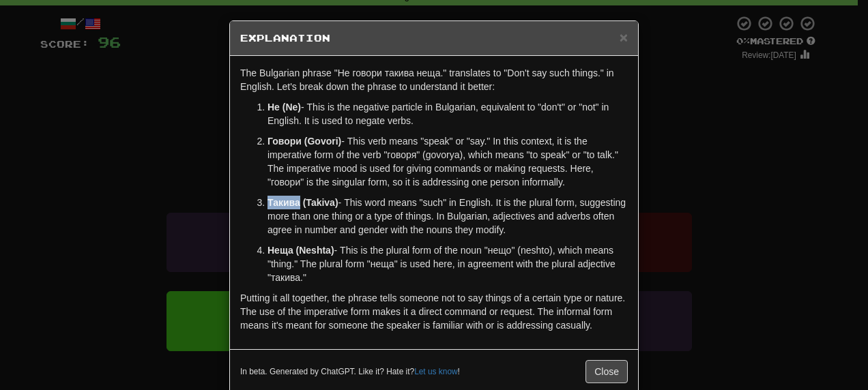 The width and height of the screenshot is (868, 390). What do you see at coordinates (434, 312) in the screenshot?
I see `p: Putting it all together, the phrase tells someone not to say things of a certain type or nature. ...` at bounding box center [434, 312].